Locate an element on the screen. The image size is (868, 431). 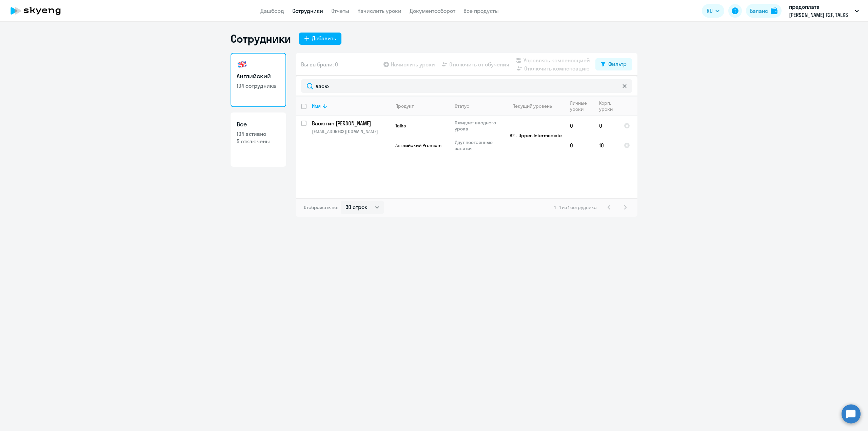
td: B2 - Upper-Intermediate is located at coordinates (533, 136).